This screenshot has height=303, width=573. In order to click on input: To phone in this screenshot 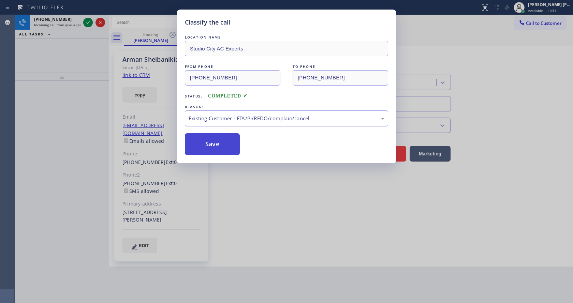, I will do `click(341, 78)`.